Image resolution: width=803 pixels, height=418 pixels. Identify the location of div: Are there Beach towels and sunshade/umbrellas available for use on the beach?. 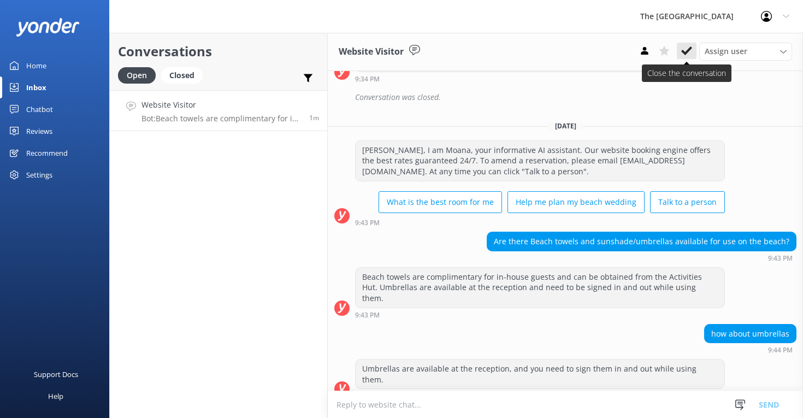
(641, 242).